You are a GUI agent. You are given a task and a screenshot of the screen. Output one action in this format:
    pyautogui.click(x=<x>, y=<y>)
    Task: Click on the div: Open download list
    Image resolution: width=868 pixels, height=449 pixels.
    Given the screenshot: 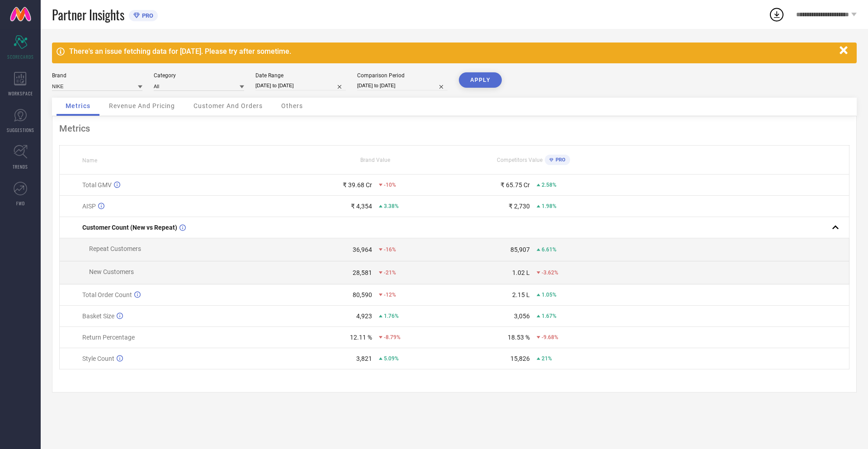 What is the action you would take?
    pyautogui.click(x=776, y=15)
    